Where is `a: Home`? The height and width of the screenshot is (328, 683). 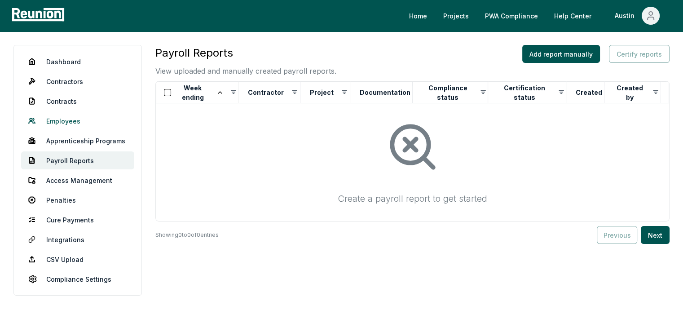
a: Home is located at coordinates (418, 16).